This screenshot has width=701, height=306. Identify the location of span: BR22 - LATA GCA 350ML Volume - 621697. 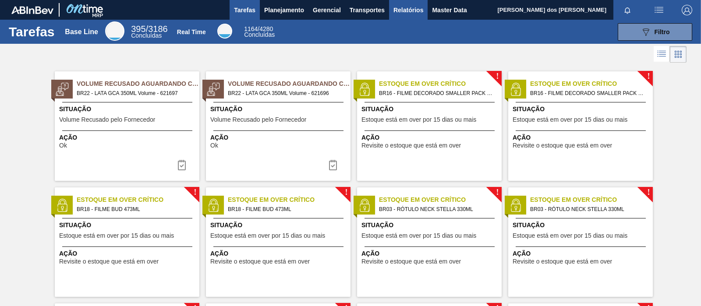
(134, 93).